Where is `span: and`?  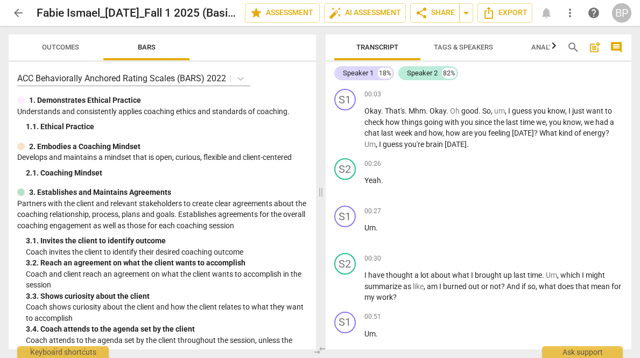
span: and is located at coordinates (421, 133).